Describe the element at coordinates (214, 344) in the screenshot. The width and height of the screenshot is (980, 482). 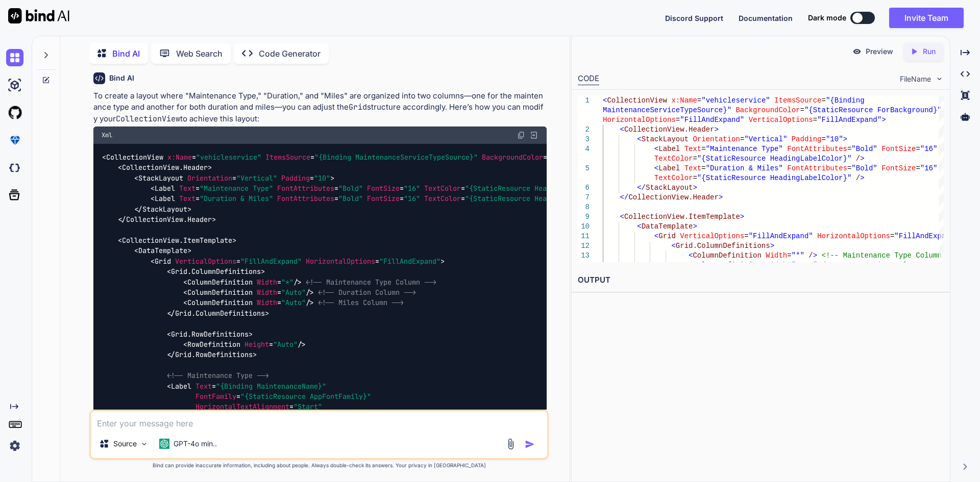
I see `span: RowDefinition` at that location.